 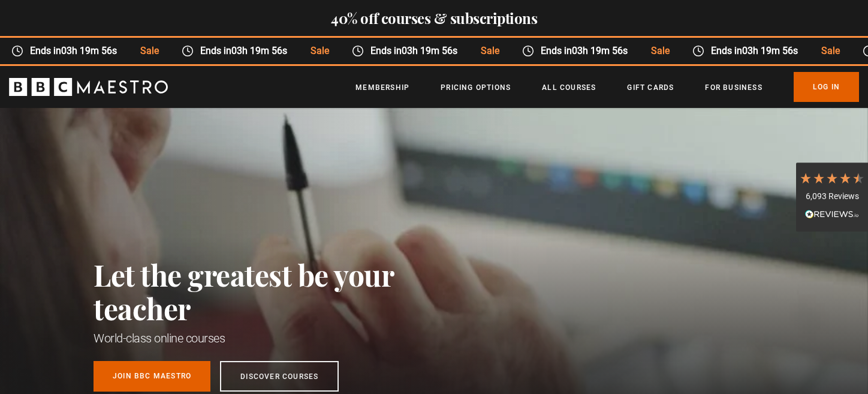 What do you see at coordinates (382, 88) in the screenshot?
I see `a: Membership` at bounding box center [382, 88].